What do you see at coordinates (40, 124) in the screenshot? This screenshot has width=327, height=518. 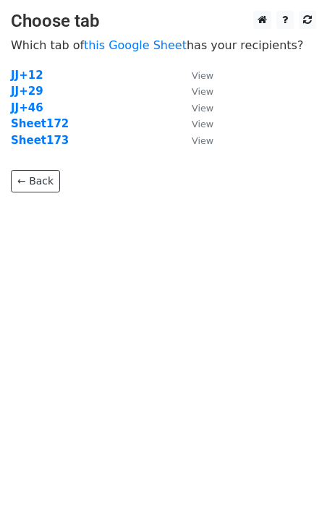 I see `a: Sheet172` at bounding box center [40, 124].